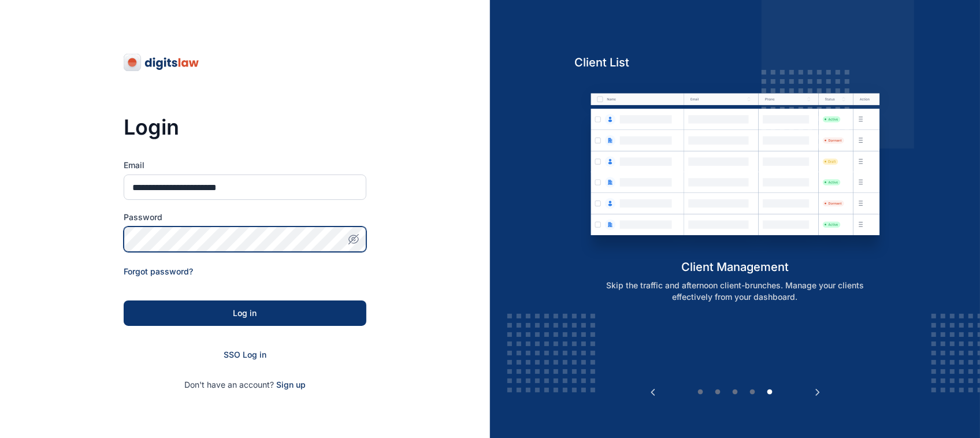 This screenshot has height=438, width=980. I want to click on img: digitslaw-logo, so click(162, 63).